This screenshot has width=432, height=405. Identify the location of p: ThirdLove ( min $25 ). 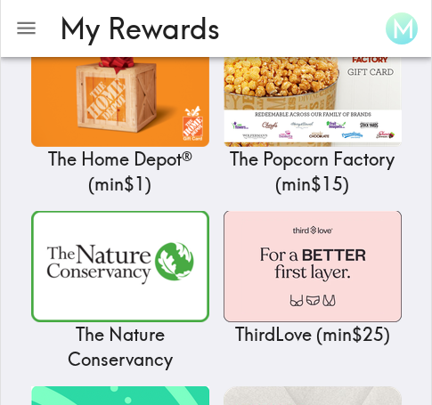
(312, 335).